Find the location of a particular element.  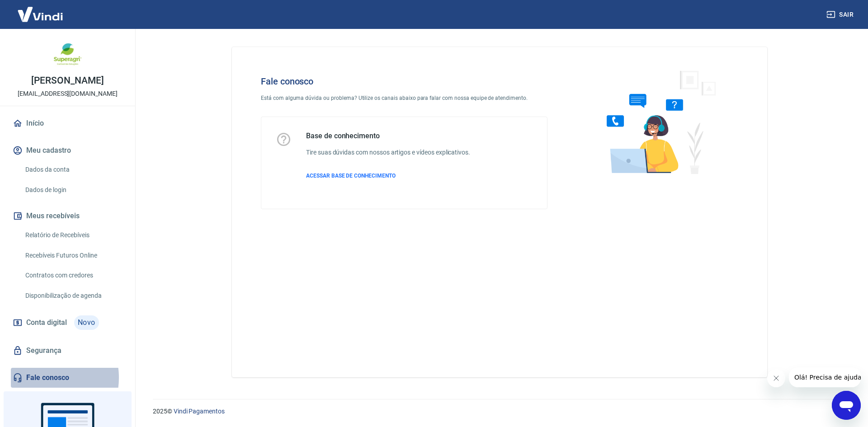

a: Contratos com credores is located at coordinates (73, 276).